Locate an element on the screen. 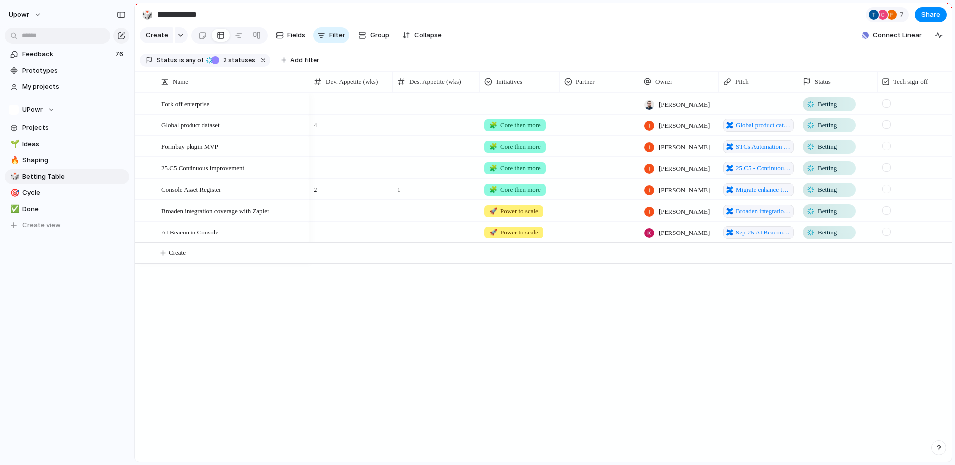 The image size is (955, 465). span: Fork off enterprise is located at coordinates (185, 103).